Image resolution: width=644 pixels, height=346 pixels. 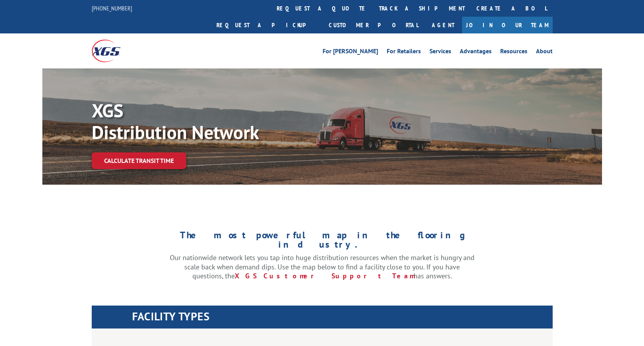 What do you see at coordinates (441, 52) in the screenshot?
I see `a: Services` at bounding box center [441, 52].